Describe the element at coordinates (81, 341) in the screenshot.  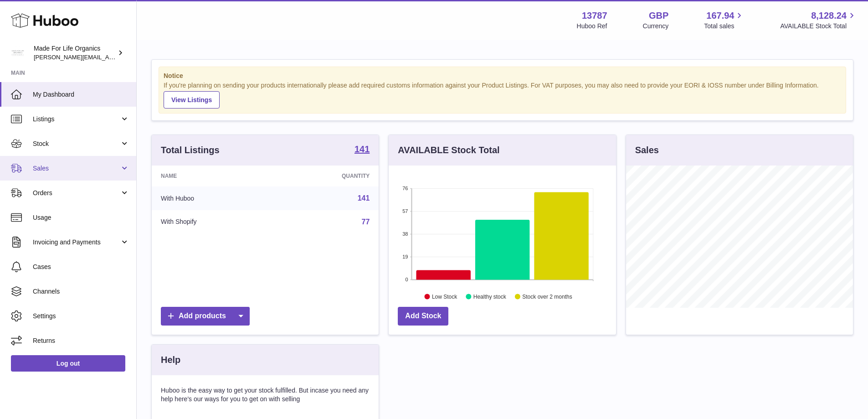
I see `span: Returns` at that location.